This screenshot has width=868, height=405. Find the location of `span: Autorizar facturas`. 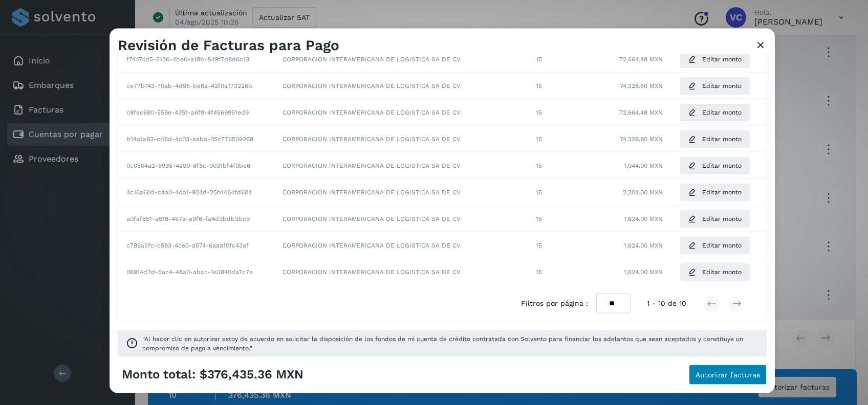

span: Autorizar facturas is located at coordinates (728, 374).